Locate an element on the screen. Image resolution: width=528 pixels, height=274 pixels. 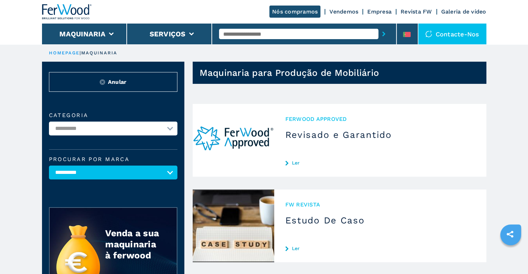
img: Contacte-nos is located at coordinates (428, 34).